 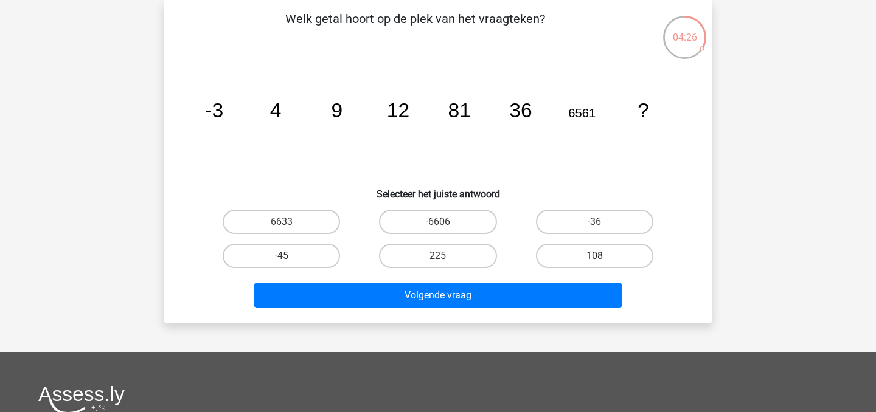 What do you see at coordinates (281, 222) in the screenshot?
I see `label: 6633` at bounding box center [281, 222].